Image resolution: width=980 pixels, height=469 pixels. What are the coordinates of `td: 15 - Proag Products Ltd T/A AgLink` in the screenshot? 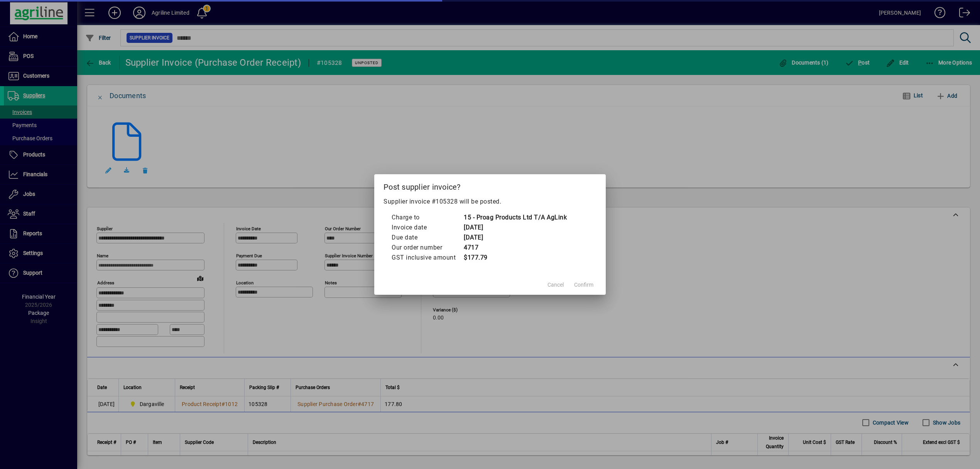 It's located at (515, 217).